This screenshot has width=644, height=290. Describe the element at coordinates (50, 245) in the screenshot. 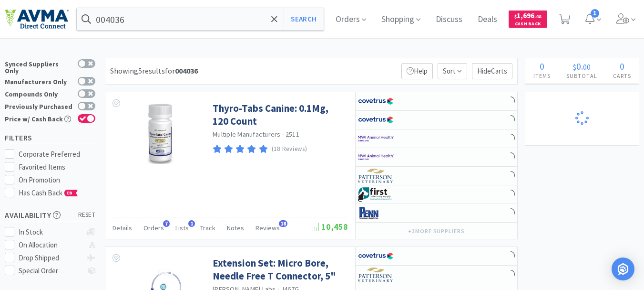

I see `div: On Allocation` at that location.